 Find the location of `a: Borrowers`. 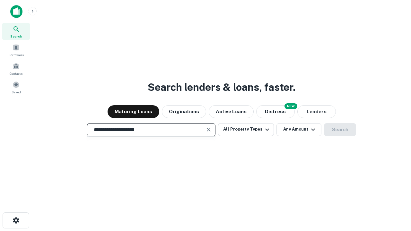

a: Borrowers is located at coordinates (16, 50).